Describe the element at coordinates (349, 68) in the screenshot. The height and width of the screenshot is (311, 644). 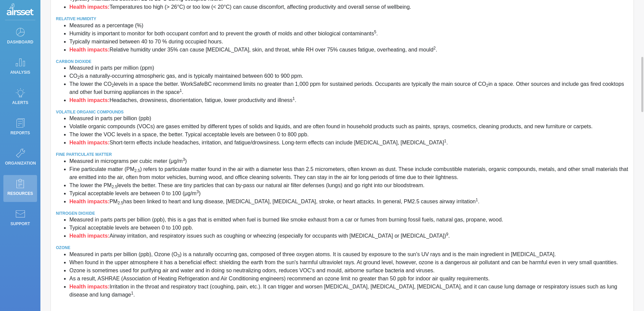
I see `li: Measured in parts per million (ppm)` at that location.